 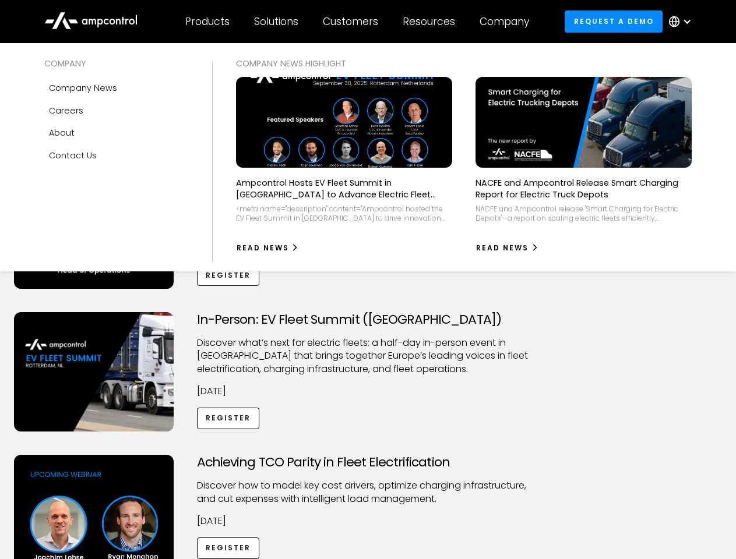 I want to click on a: Company news, so click(x=117, y=88).